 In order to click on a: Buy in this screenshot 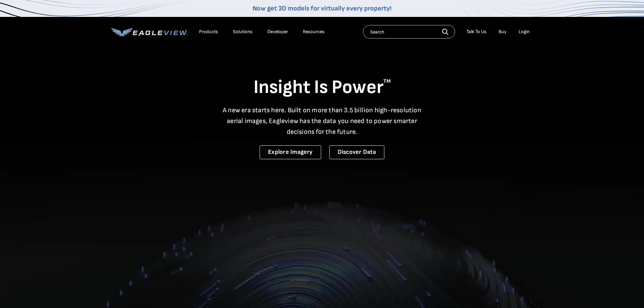, I will do `click(502, 32)`.